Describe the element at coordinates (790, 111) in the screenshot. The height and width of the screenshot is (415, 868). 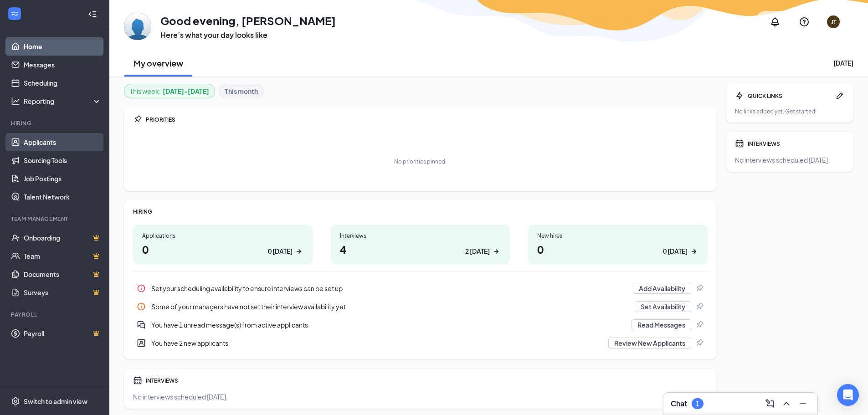
I see `div: No links added yet. Get started!` at that location.